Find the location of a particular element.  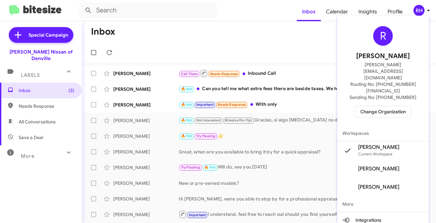

span: More is located at coordinates (383, 204).